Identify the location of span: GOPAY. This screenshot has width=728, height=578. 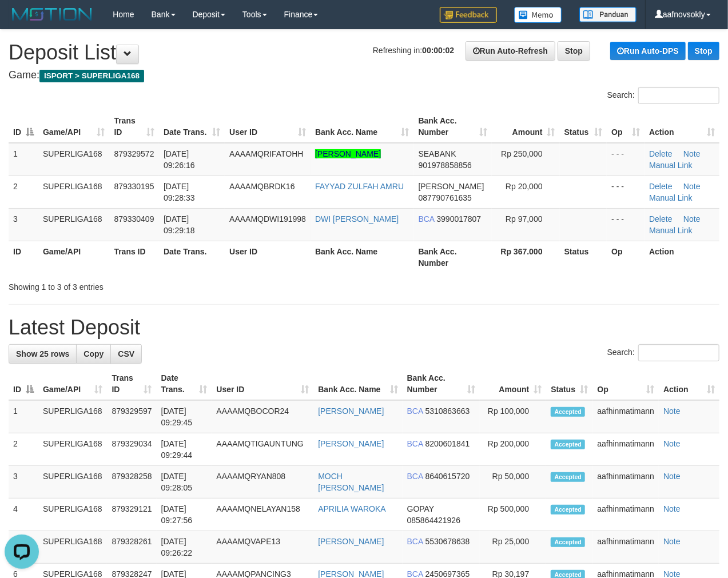
(420, 509).